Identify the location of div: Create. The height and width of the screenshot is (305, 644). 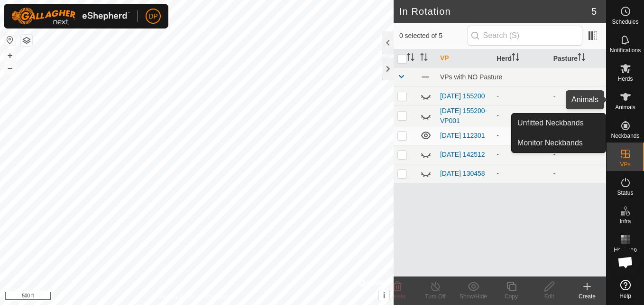
(587, 296).